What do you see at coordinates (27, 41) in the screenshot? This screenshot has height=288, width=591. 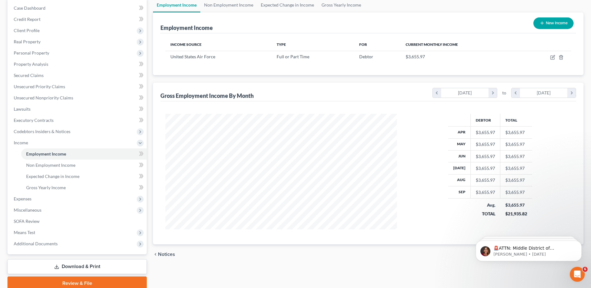 I see `span: Real Property` at bounding box center [27, 41].